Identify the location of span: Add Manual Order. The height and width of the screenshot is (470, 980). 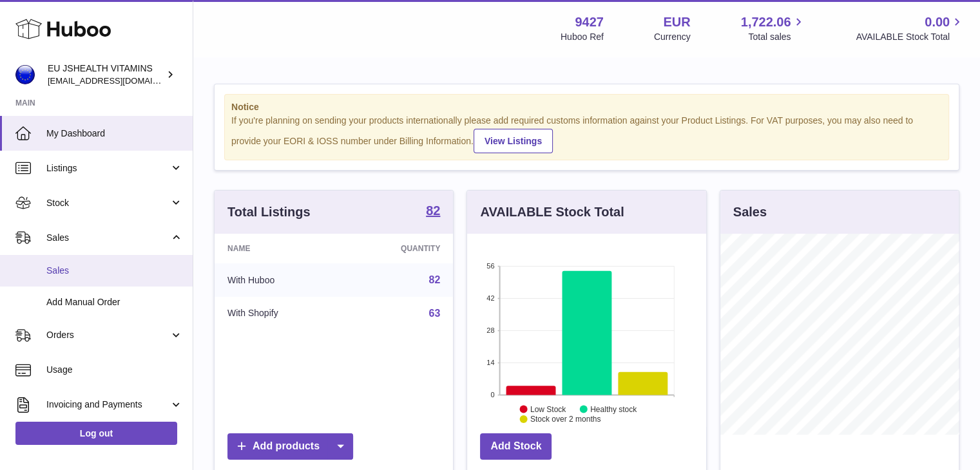
(115, 302).